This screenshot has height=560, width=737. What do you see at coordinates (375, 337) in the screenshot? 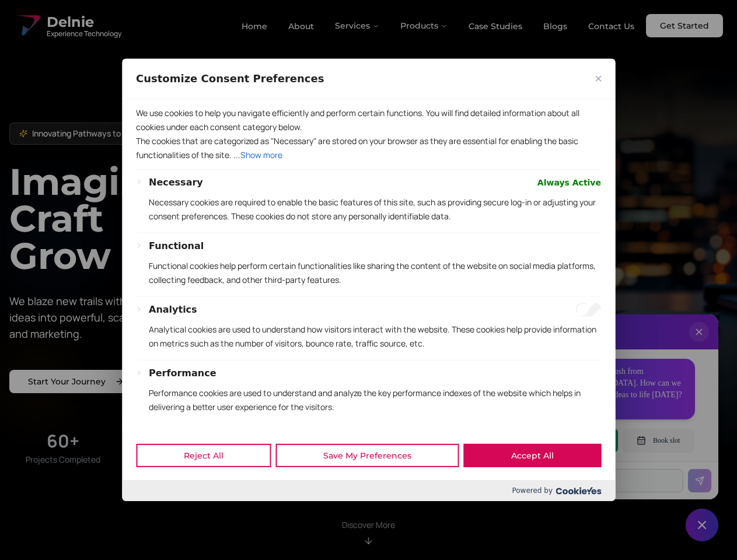
I see `p: Analytical cookies are used to understand how visitors interact with the website. These cookies h...` at bounding box center [375, 337].